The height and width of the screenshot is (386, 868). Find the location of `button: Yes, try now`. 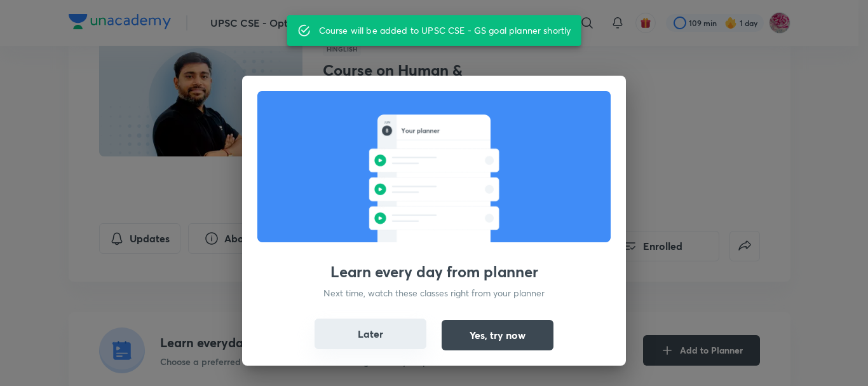

button: Yes, try now is located at coordinates (497, 335).